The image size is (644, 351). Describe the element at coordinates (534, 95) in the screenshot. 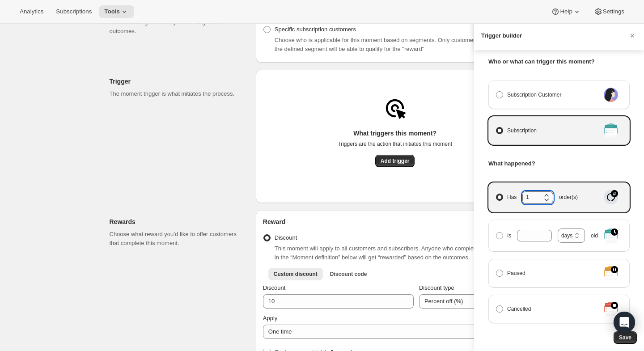

I see `span: Subscription Customer` at that location.